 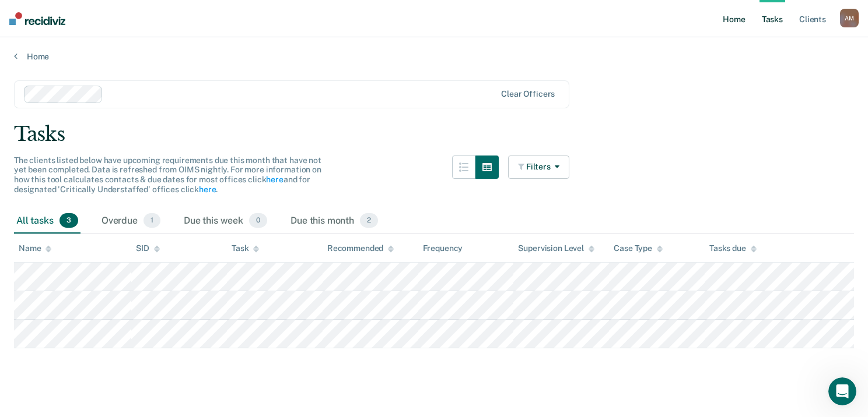 I want to click on div: Clear officers, so click(x=527, y=94).